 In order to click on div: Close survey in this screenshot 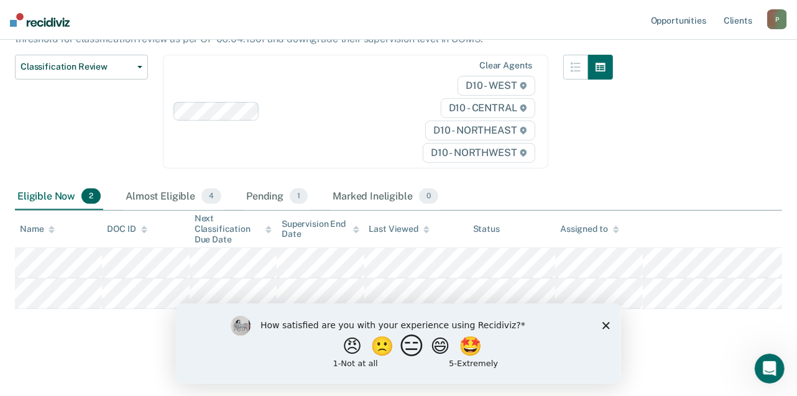, I will do `click(430, 22)`.